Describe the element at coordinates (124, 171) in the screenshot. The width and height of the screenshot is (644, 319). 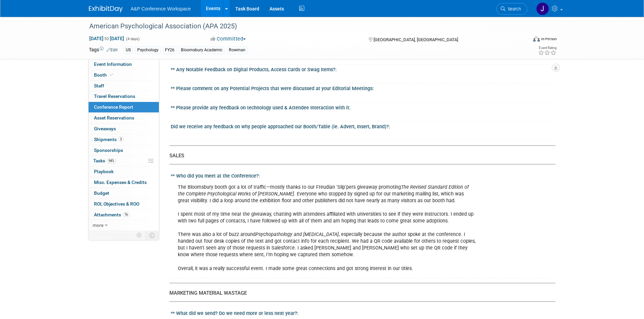
I see `a: Playbook` at that location.